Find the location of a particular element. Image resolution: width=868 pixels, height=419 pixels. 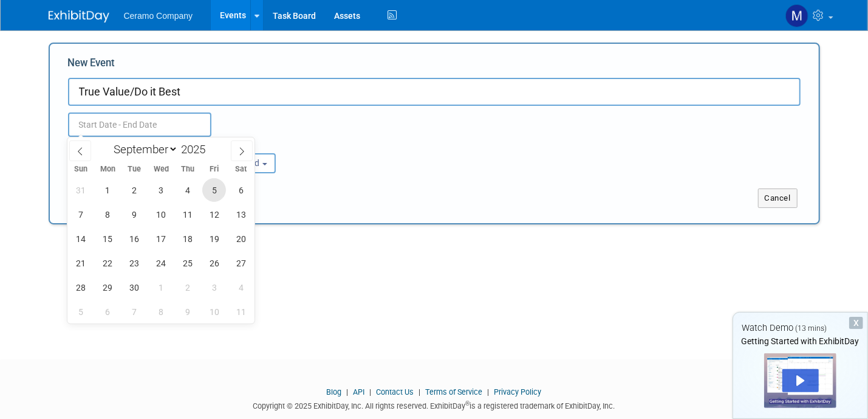

select: Month is located at coordinates (142, 149).